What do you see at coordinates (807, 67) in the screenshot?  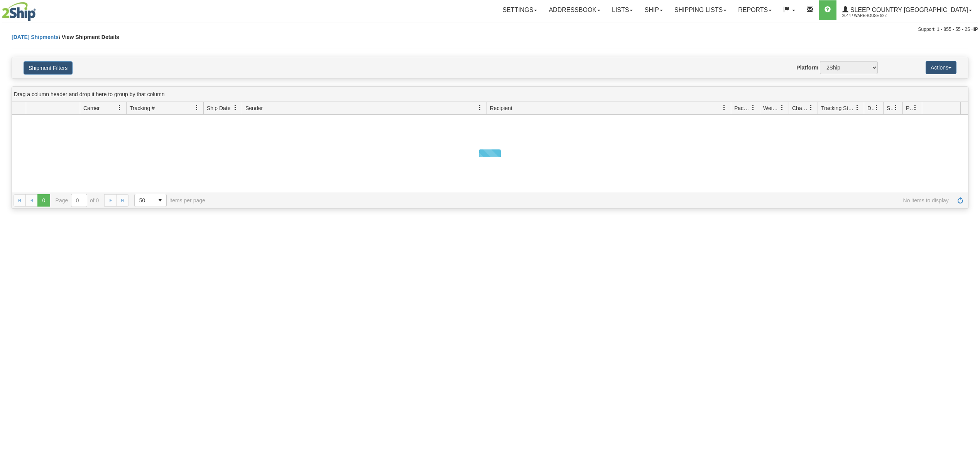 I see `label: Platform` at bounding box center [807, 67].